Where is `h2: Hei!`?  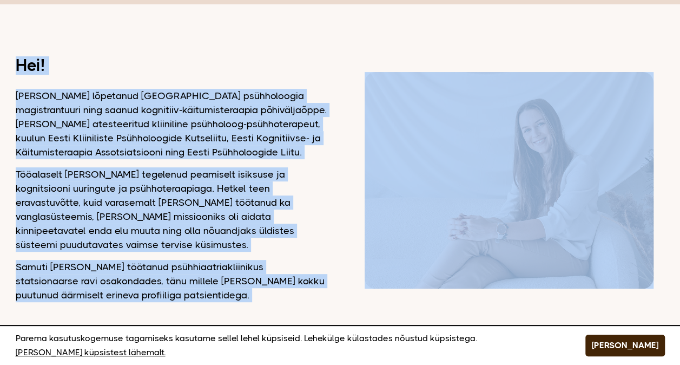 h2: Hei! is located at coordinates (171, 65).